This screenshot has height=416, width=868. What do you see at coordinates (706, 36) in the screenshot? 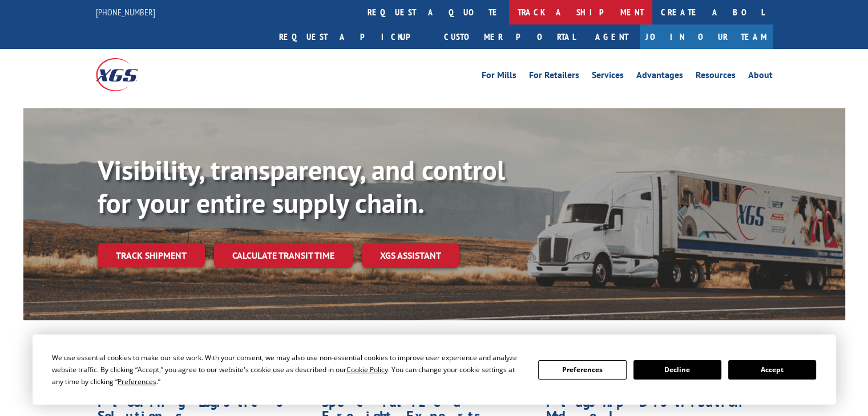
I see `a: Join Our Team` at bounding box center [706, 36].